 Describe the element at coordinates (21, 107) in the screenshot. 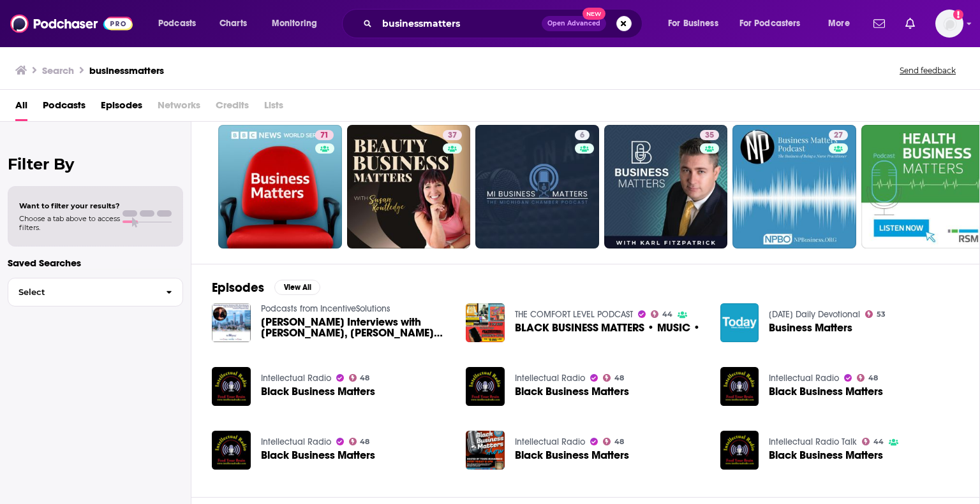

I see `a: All` at that location.